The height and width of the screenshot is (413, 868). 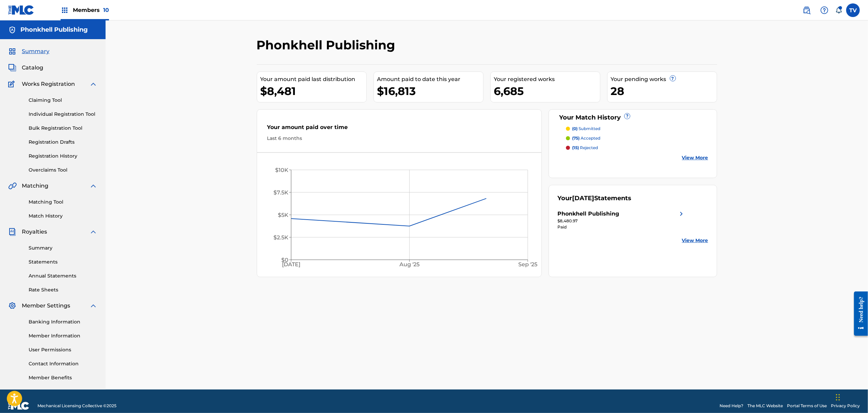 I want to click on span: Mechanical Licensing Collective © 2025, so click(x=77, y=406).